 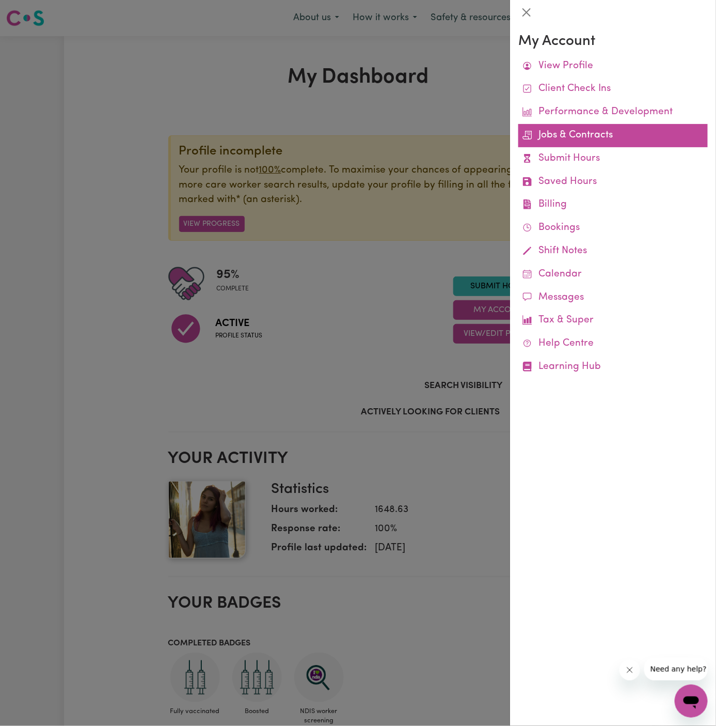 What do you see at coordinates (613, 159) in the screenshot?
I see `a: Submit Hours` at bounding box center [613, 159].